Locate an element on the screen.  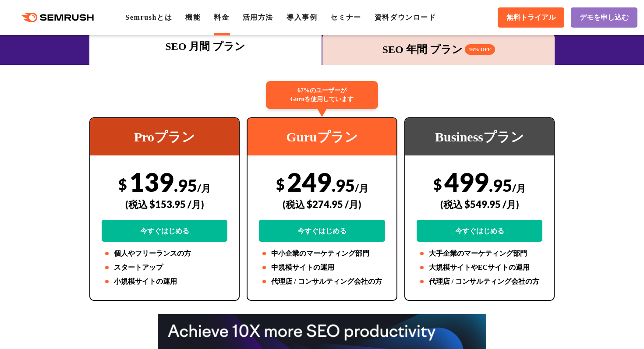
li: 大手企業のマーケティング部門 is located at coordinates (480, 253).